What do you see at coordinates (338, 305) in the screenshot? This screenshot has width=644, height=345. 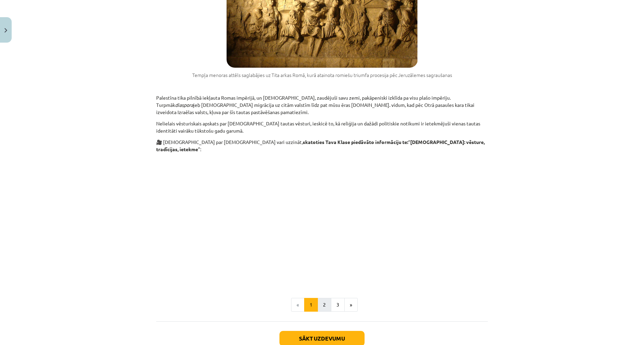 I see `button: 3` at bounding box center [338, 305].